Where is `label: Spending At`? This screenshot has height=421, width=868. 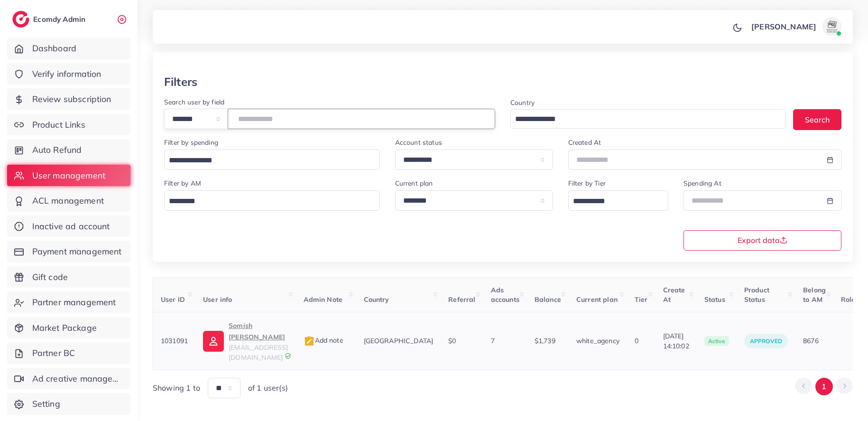 label: Spending At is located at coordinates (702, 184).